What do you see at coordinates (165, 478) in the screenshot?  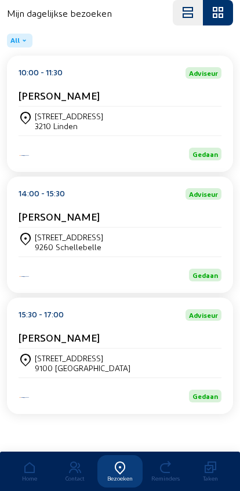 I see `div: Reminders` at bounding box center [165, 478].